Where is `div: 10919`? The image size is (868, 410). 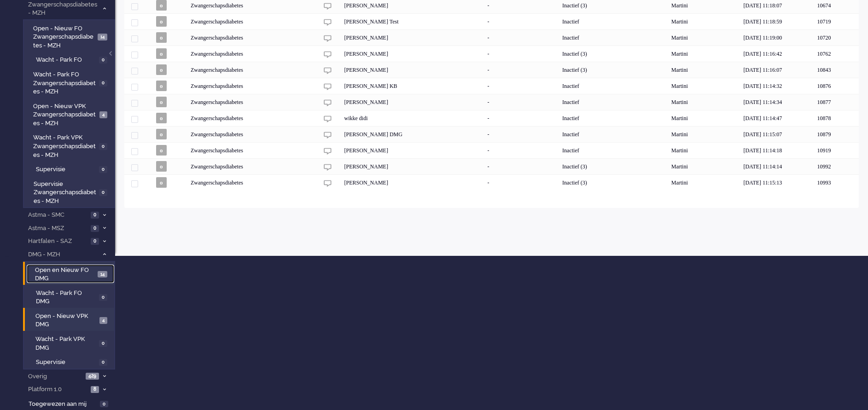
div: 10919 is located at coordinates (492, 150).